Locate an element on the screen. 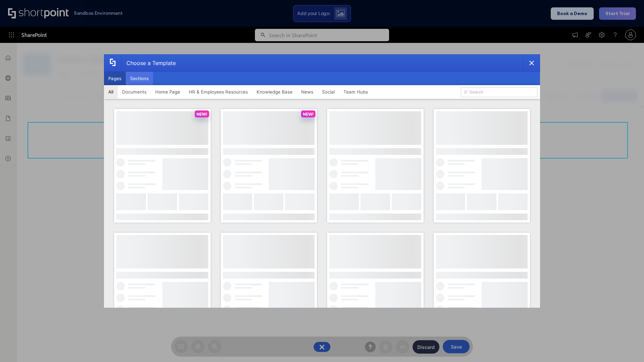 This screenshot has width=644, height=362. div: Choose a Template is located at coordinates (148, 63).